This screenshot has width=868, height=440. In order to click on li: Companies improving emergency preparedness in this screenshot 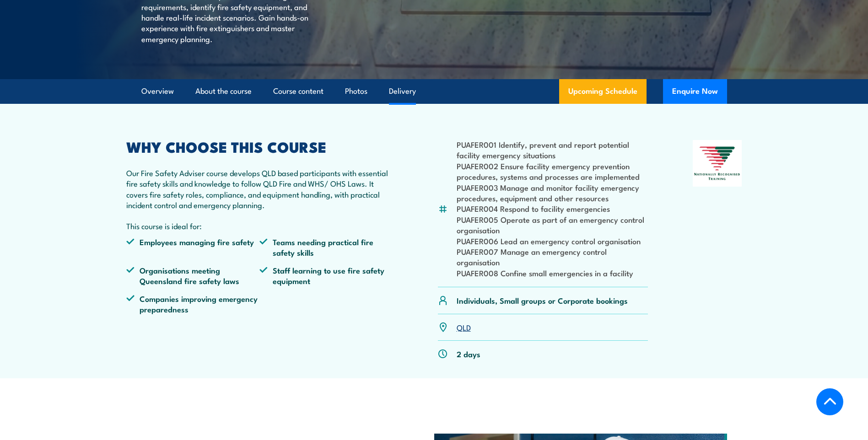, I will do `click(193, 304)`.